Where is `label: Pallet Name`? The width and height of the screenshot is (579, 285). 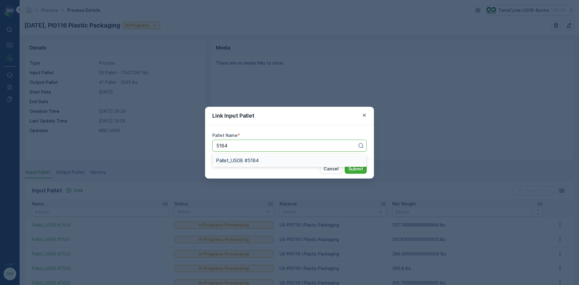
label: Pallet Name is located at coordinates (225, 135).